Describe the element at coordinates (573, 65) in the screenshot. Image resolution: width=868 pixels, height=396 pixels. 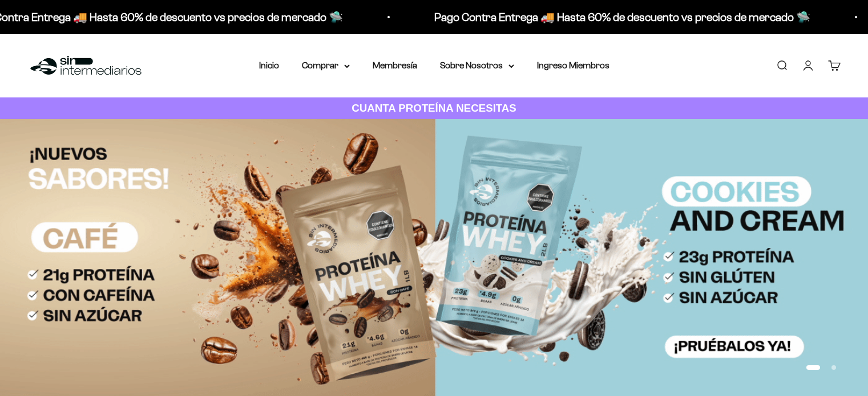
I see `a: Ingreso Miembros` at that location.